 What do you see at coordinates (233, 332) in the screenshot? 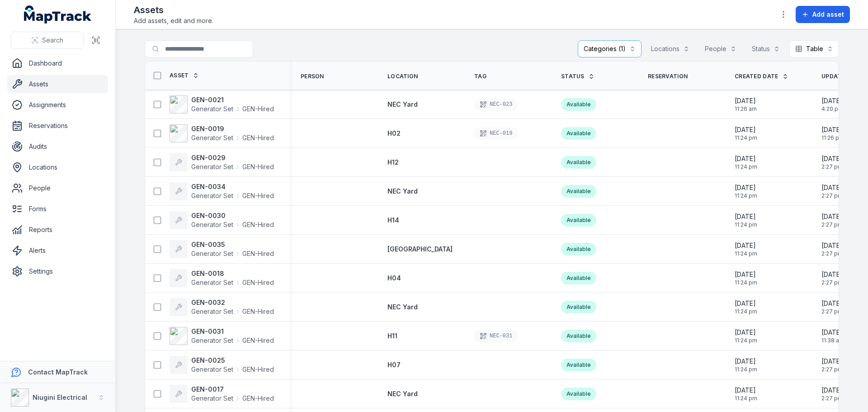
I see `strong: GEN-0031` at bounding box center [233, 332].